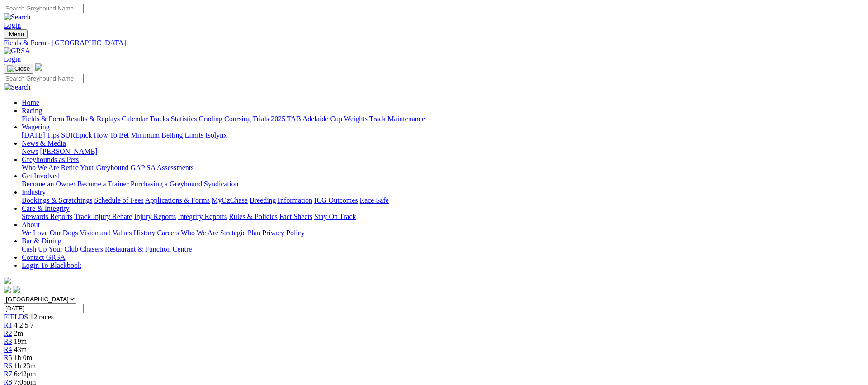 The height and width of the screenshot is (385, 868). What do you see at coordinates (8, 366) in the screenshot?
I see `span: R6` at bounding box center [8, 366].